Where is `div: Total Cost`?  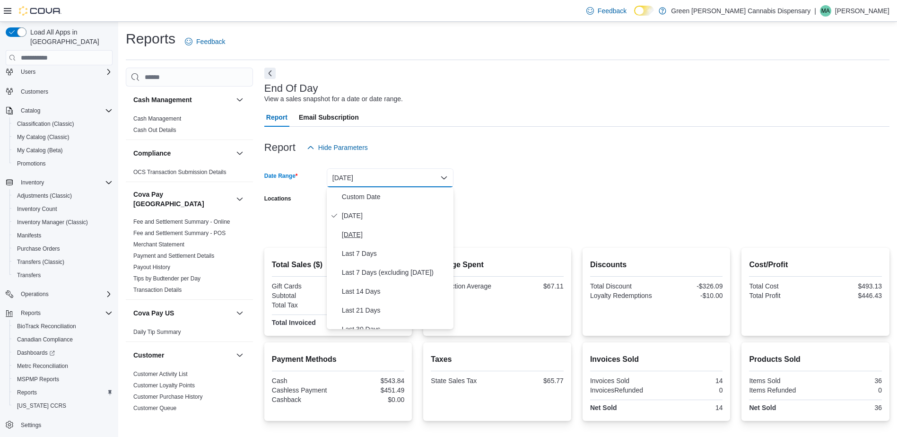
div: Total Cost is located at coordinates (781, 286).